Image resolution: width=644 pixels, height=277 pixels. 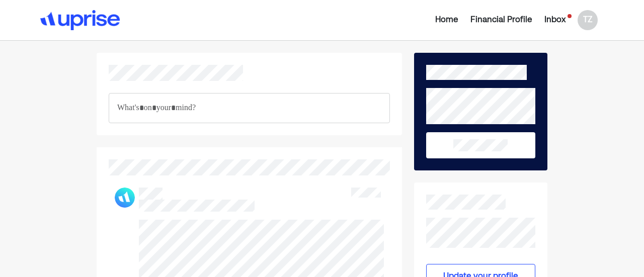 I want to click on div: Financial Profile, so click(x=501, y=20).